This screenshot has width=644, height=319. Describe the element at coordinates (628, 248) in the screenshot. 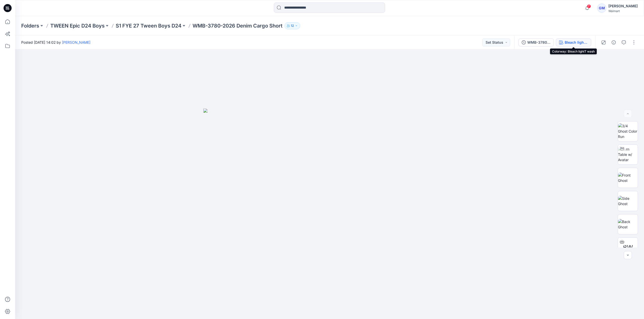

I see `span: BW` at that location.